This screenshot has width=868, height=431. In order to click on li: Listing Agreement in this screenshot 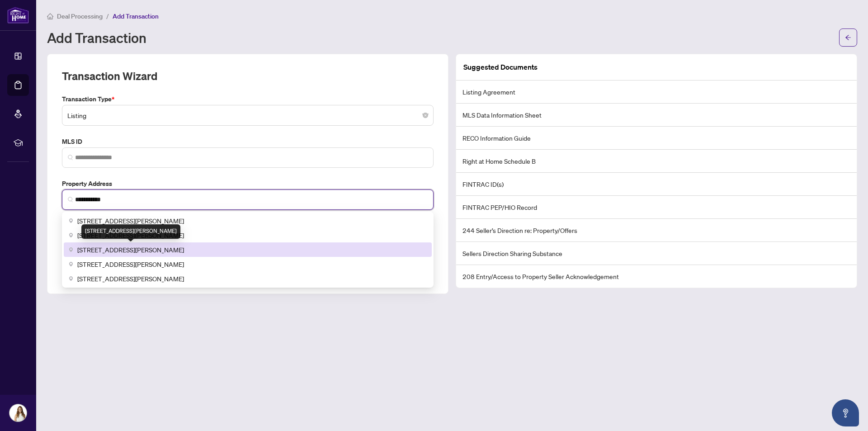, I will do `click(657, 92)`.